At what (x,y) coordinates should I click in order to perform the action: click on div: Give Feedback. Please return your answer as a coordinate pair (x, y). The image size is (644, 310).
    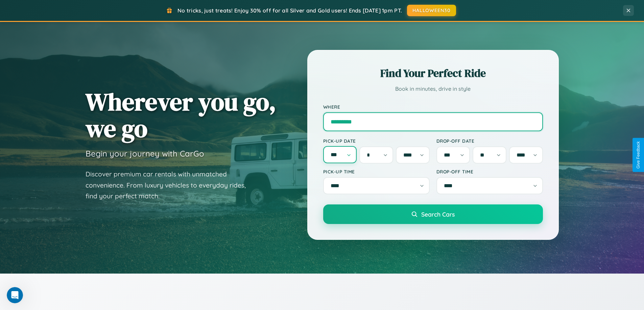
    Looking at the image, I should click on (638, 155).